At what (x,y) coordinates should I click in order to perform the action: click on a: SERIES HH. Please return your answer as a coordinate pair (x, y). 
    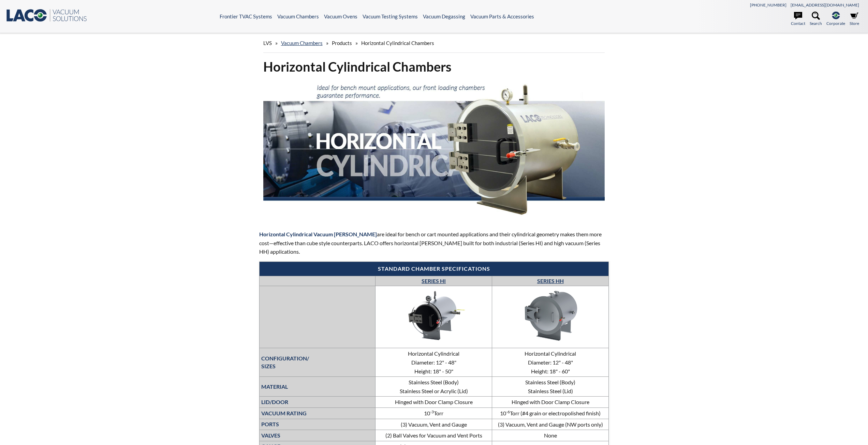
    Looking at the image, I should click on (550, 281).